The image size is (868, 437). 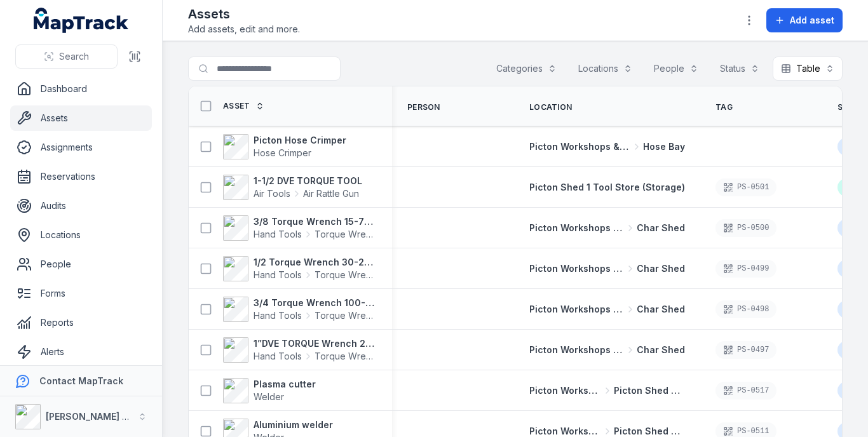 I want to click on a: 1/2 Torque Wrench 30-250 ft/lbs site box 2 4579Hand ToolsTorque Wrench, so click(x=300, y=268).